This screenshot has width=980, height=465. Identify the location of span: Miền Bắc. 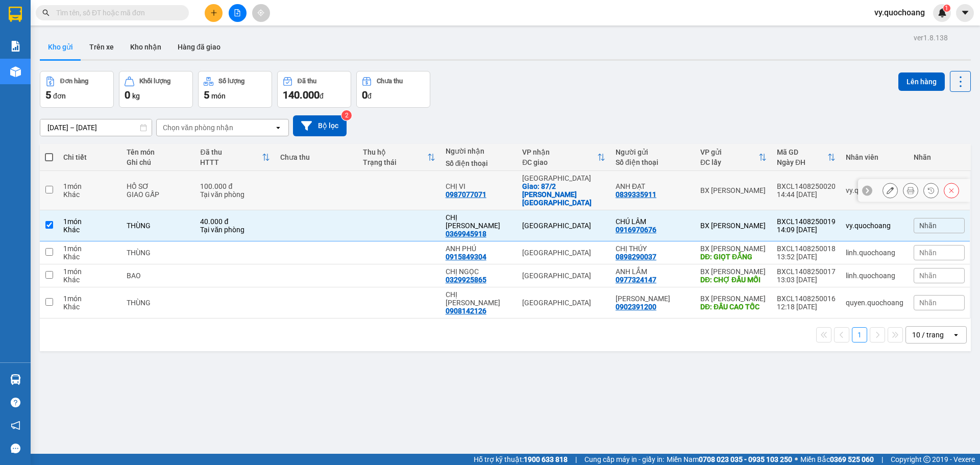
(837, 459).